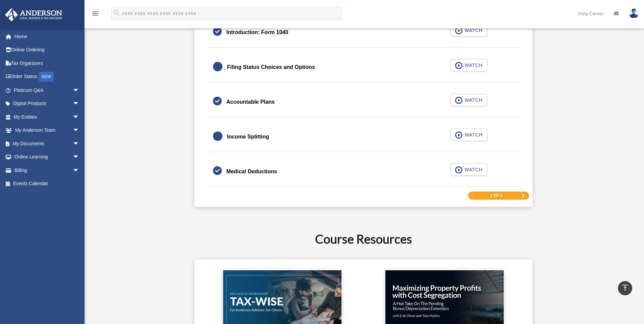 This screenshot has height=324, width=644. Describe the element at coordinates (47, 130) in the screenshot. I see `a: My Anderson Teamarrow_drop_down` at that location.